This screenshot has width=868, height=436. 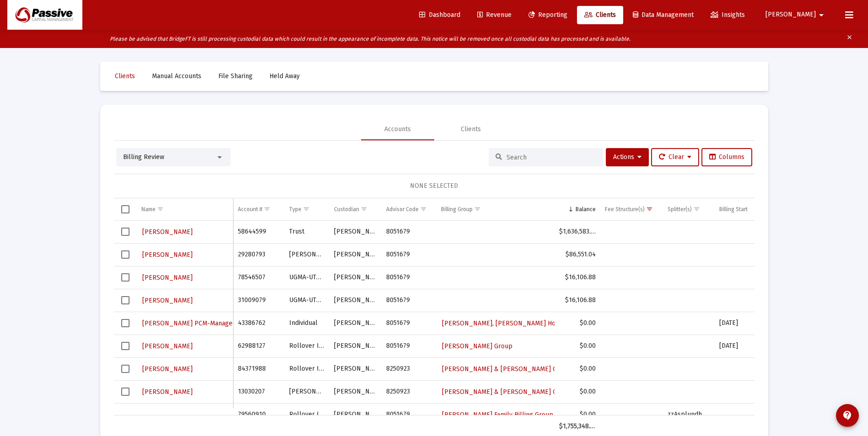 What do you see at coordinates (259, 232) in the screenshot?
I see `td: 58644599` at bounding box center [259, 232].